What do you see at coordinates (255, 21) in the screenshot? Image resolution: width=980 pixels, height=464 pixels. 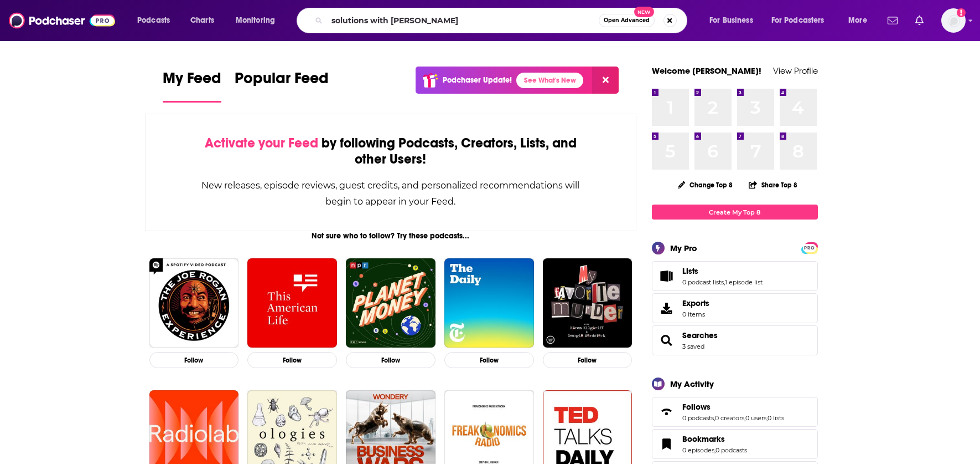 I see `span: Monitoring` at bounding box center [255, 21].